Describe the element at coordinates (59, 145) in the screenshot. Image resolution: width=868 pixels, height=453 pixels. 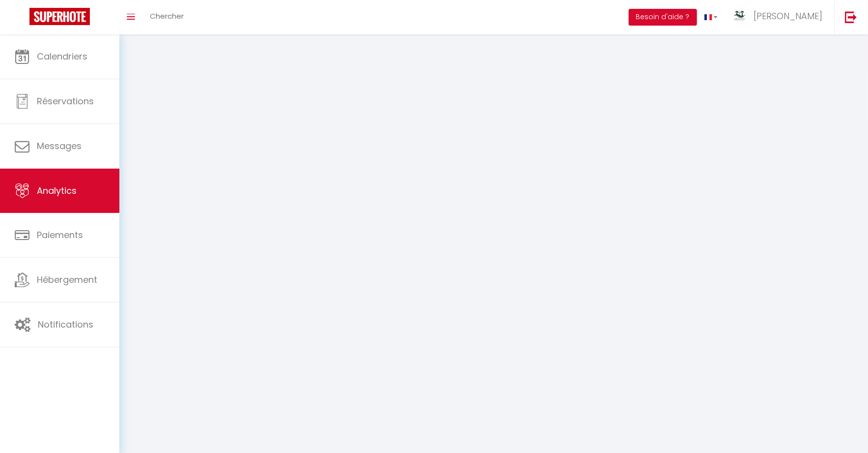
I see `span: Messages` at that location.